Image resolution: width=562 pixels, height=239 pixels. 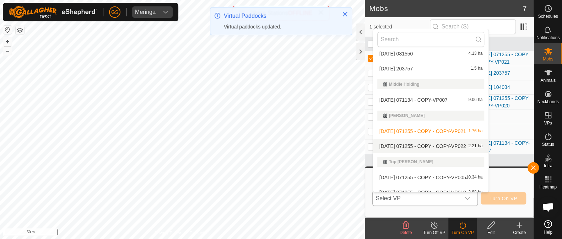 What do you see at coordinates (145, 12) in the screenshot?
I see `div: Meringa` at bounding box center [145, 12].